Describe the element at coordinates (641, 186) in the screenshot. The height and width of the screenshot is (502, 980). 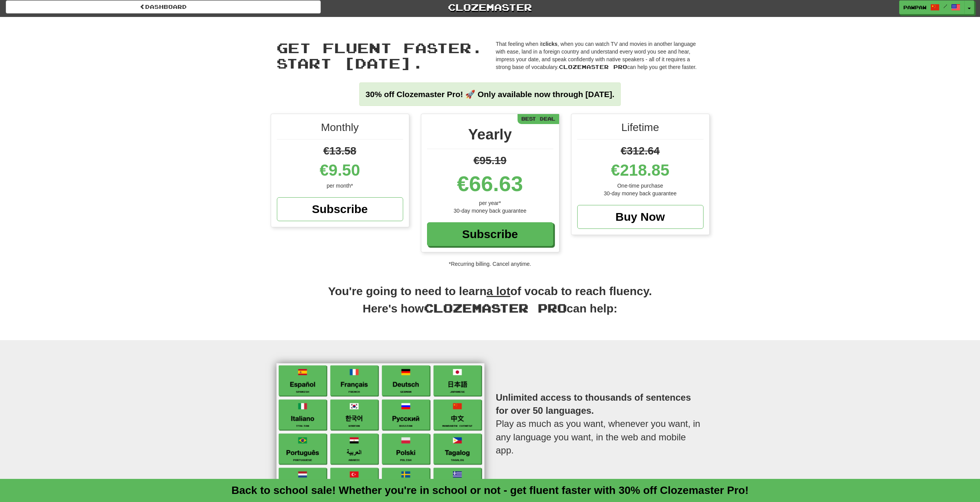
I see `div: One-time purchase` at that location.